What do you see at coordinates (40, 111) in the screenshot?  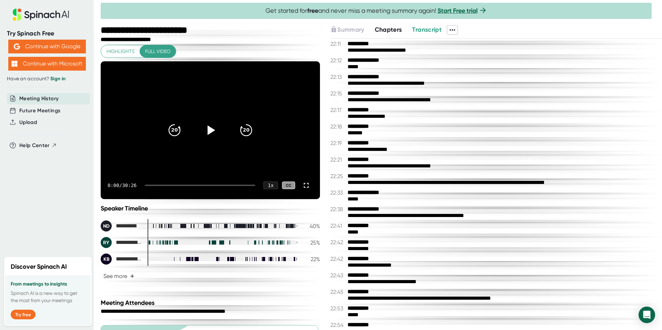 I see `button: Future Meetings` at bounding box center [40, 111].